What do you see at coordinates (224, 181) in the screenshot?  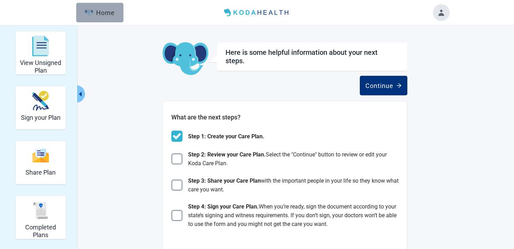 I see `span: Step 3: Share your Care Plan` at bounding box center [224, 181].